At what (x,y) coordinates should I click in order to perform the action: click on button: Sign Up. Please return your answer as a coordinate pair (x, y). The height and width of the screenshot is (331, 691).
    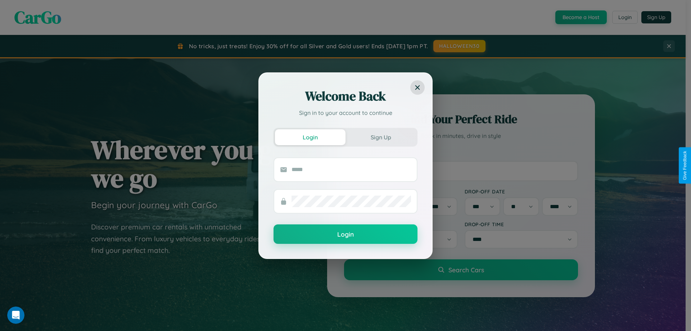
    Looking at the image, I should click on (381, 137).